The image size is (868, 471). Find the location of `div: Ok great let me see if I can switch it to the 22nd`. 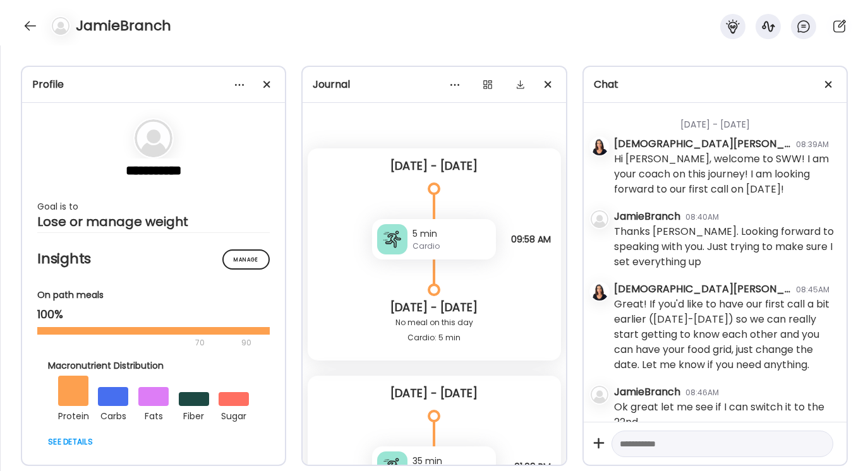

div: Ok great let me see if I can switch it to the 22nd is located at coordinates (725, 414).